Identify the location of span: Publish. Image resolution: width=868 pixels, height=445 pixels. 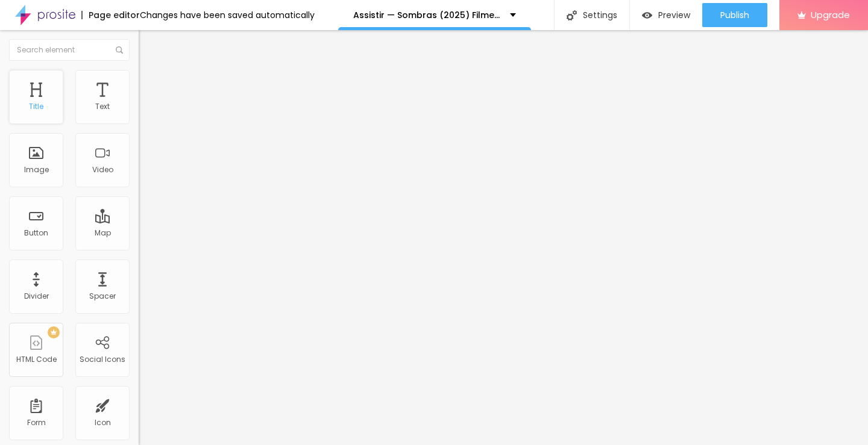
(734, 15).